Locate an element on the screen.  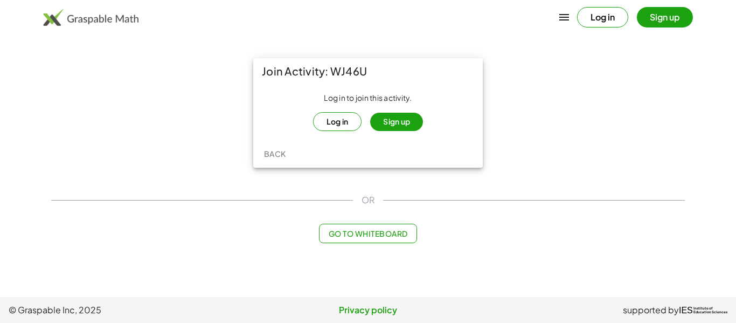
span: IES is located at coordinates (686, 310).